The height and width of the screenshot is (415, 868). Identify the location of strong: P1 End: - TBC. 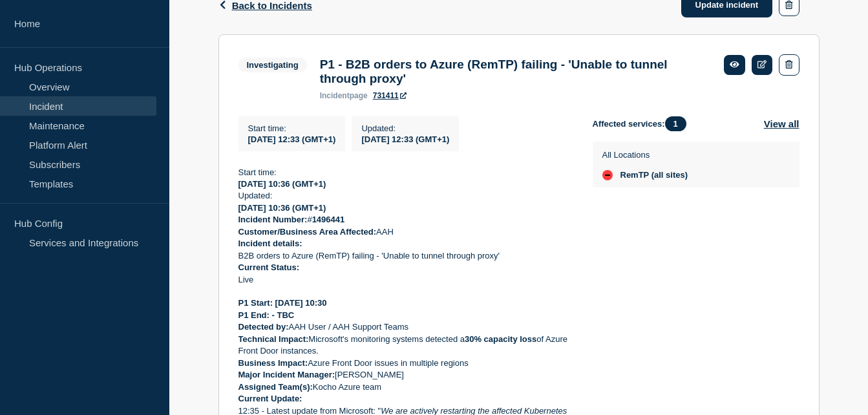
(267, 315).